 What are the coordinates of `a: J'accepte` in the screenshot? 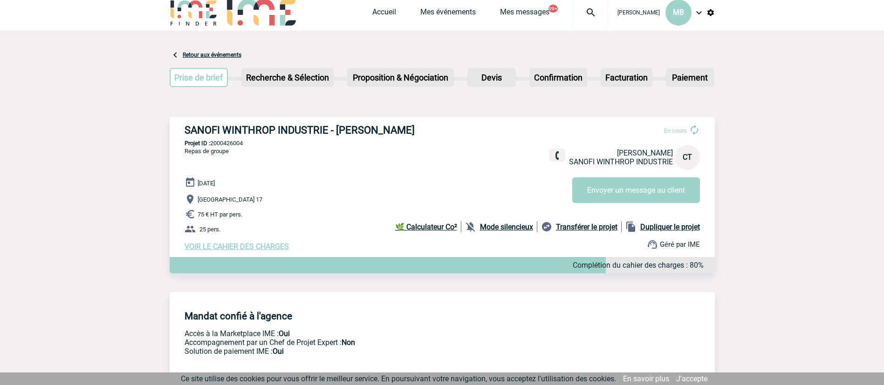 It's located at (691, 379).